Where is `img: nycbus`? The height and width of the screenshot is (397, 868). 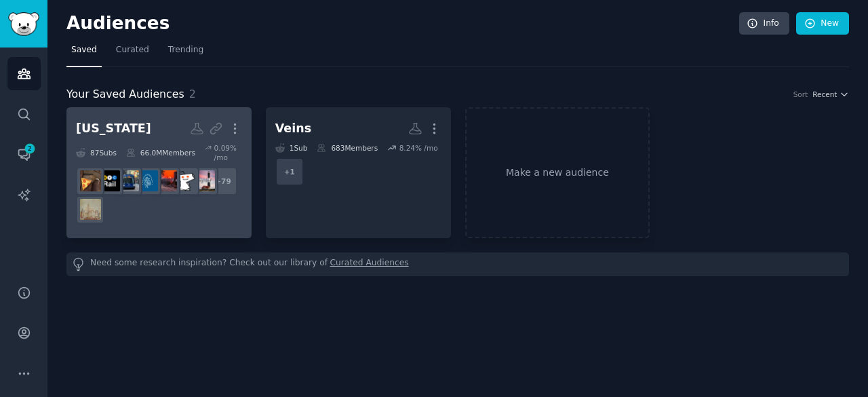 img: nycbus is located at coordinates (128, 181).